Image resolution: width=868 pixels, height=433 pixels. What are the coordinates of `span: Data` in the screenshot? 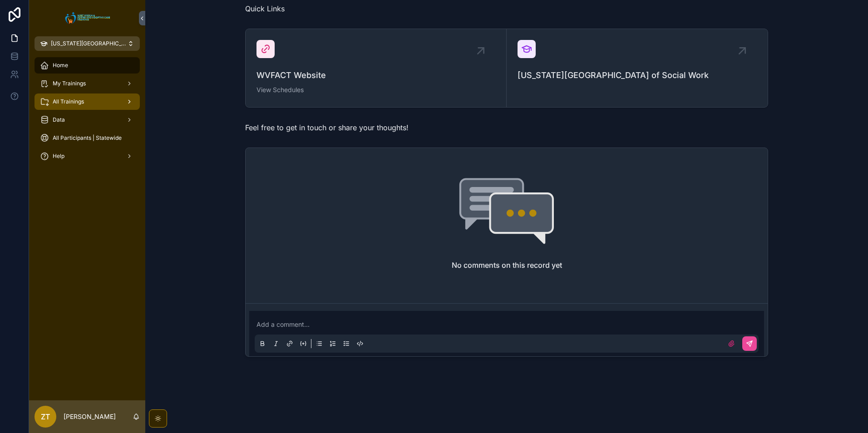 It's located at (58, 120).